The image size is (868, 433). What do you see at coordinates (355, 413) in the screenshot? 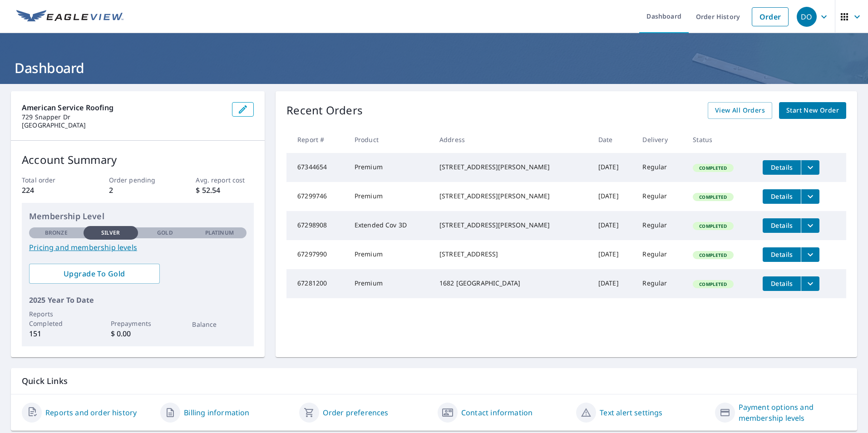
I see `a: Order preferences` at bounding box center [355, 413].